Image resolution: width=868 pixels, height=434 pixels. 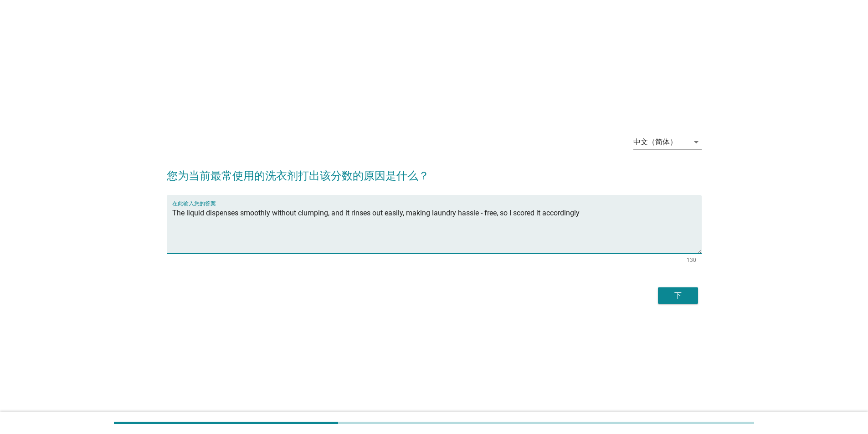 What do you see at coordinates (437, 230) in the screenshot?
I see `textarea: 在此输入您的答案` at bounding box center [437, 230].